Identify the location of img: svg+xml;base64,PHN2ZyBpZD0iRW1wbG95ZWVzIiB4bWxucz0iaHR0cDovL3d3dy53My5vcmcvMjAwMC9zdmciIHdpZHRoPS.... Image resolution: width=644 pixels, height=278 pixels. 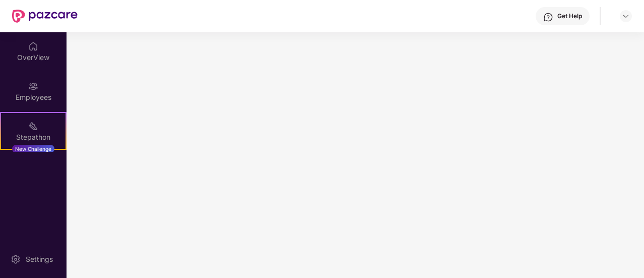
(33, 86).